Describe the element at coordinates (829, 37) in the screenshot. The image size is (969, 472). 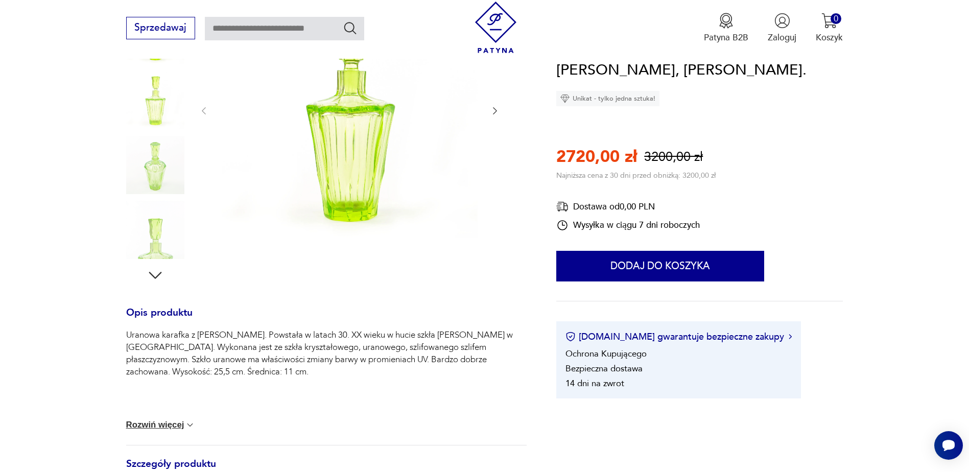
I see `p: Koszyk` at that location.